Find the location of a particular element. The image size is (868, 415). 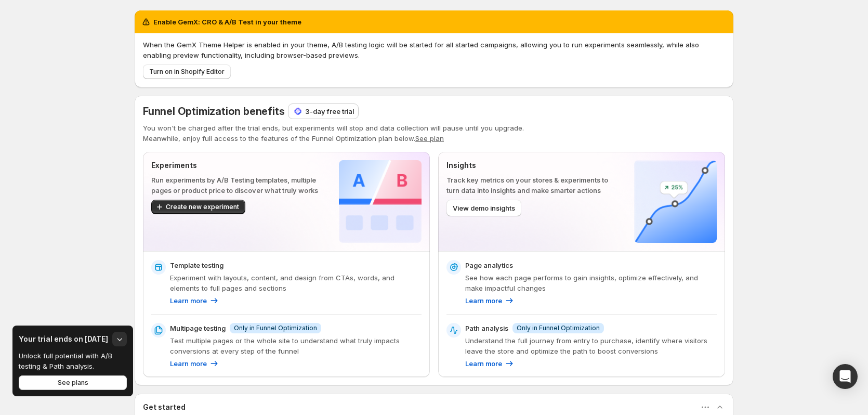

span: Create new experiment is located at coordinates (203, 207).